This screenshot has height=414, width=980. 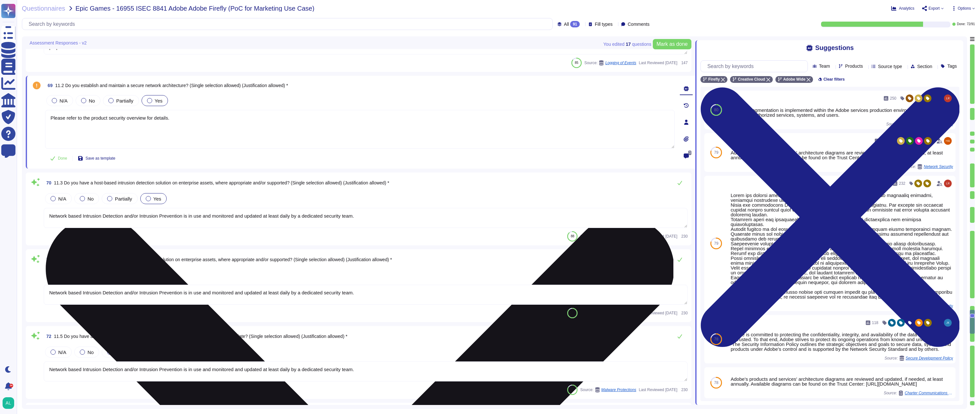 What do you see at coordinates (91, 100) in the screenshot?
I see `span: No` at bounding box center [91, 100].